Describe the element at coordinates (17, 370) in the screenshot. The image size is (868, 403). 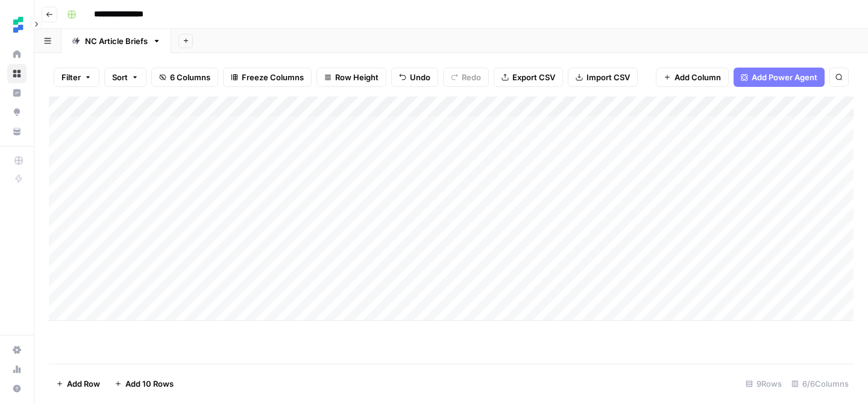
I see `a: Usage` at that location.